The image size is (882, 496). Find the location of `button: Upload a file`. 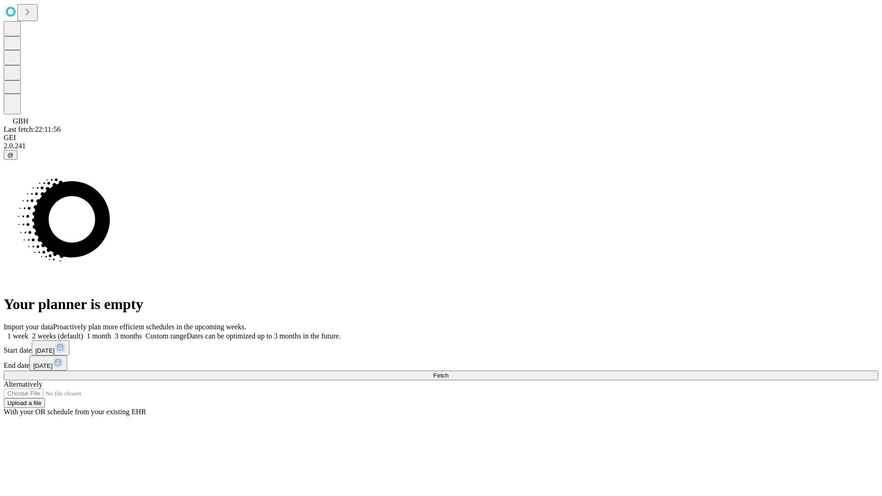

button: Upload a file is located at coordinates (24, 403).